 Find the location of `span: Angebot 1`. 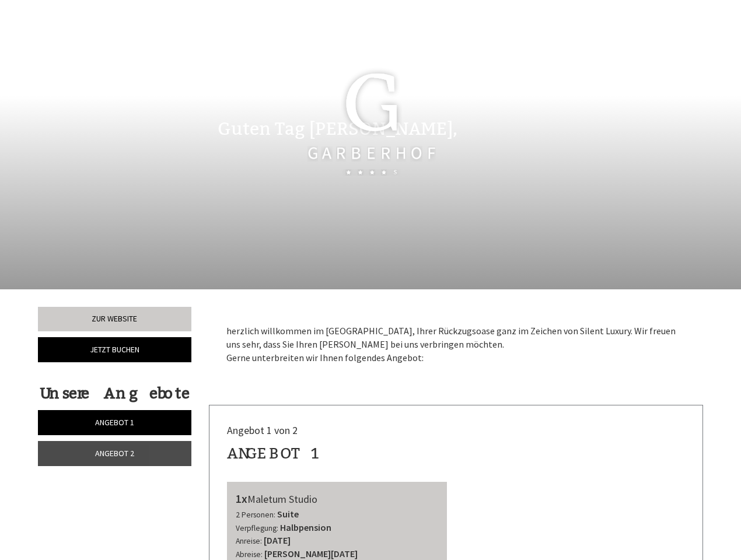

span: Angebot 1 is located at coordinates (114, 422).